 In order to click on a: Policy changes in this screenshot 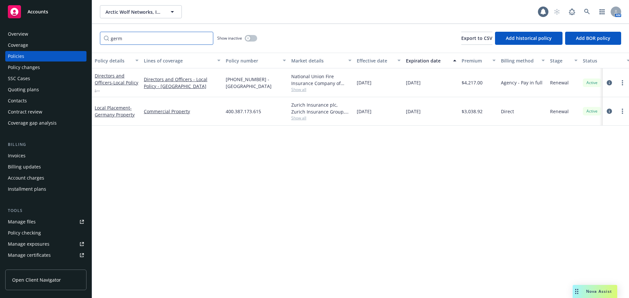, I will do `click(46, 67)`.